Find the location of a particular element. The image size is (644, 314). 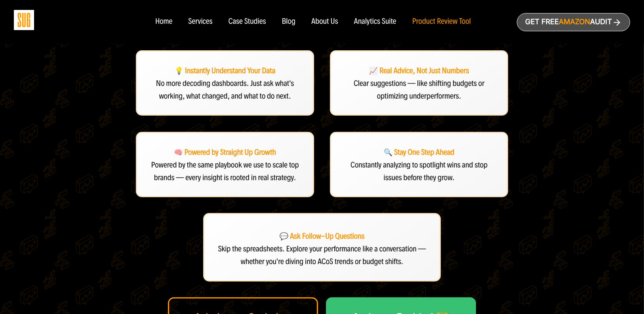

strong: 📈 Real Advice, Not Just Numbers is located at coordinates (419, 71).